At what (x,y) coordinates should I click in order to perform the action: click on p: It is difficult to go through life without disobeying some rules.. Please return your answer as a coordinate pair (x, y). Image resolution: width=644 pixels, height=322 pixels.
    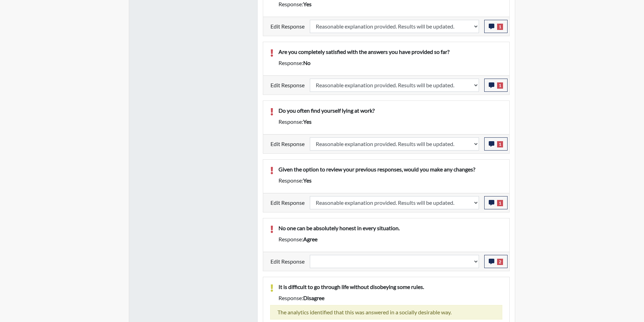
    Looking at the image, I should click on (390, 287).